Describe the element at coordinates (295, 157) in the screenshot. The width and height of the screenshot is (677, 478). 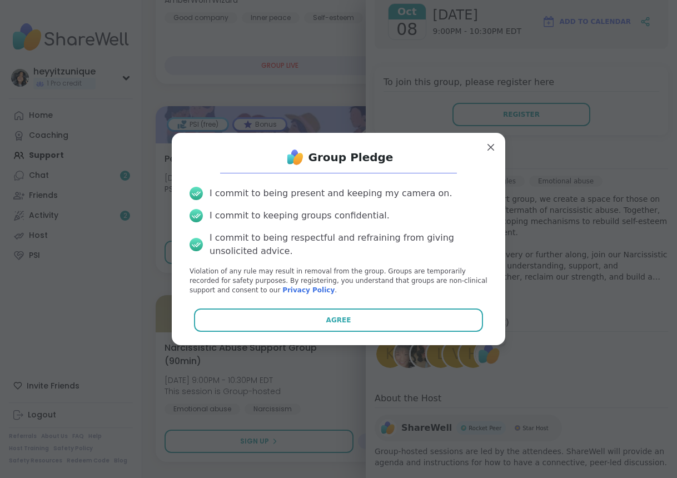
I see `img: ShareWell Logo` at that location.